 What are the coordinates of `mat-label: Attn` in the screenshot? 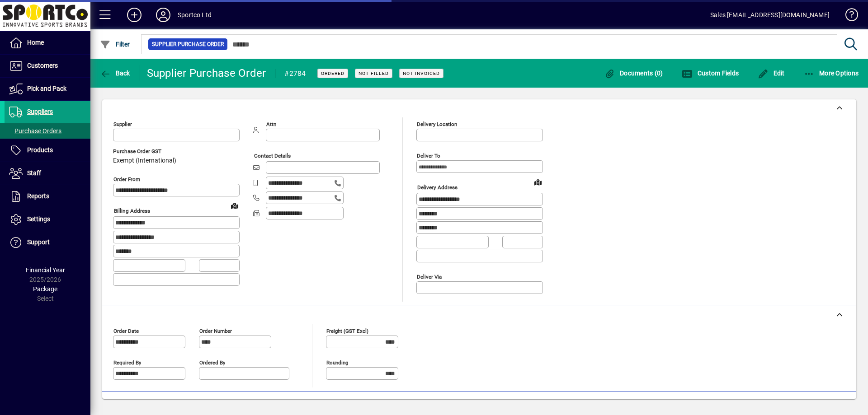 It's located at (271, 124).